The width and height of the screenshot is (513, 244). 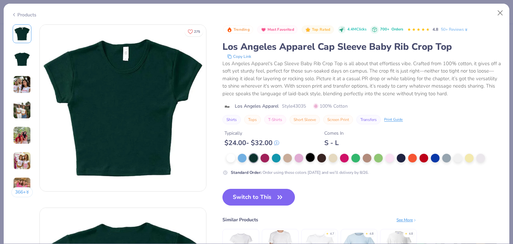 I want to click on a: 50+ Reviews, so click(x=455, y=29).